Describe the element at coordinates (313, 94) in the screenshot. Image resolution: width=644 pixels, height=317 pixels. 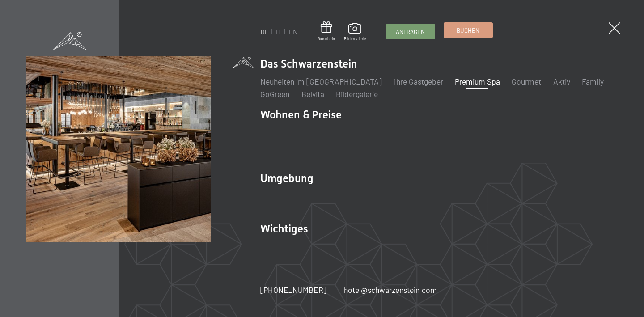
I see `a: Belvita` at that location.